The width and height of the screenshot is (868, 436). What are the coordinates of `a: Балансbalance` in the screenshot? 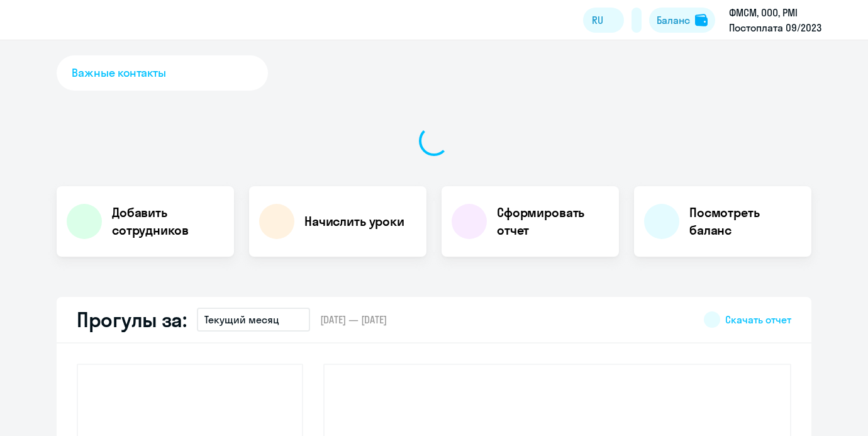 It's located at (682, 20).